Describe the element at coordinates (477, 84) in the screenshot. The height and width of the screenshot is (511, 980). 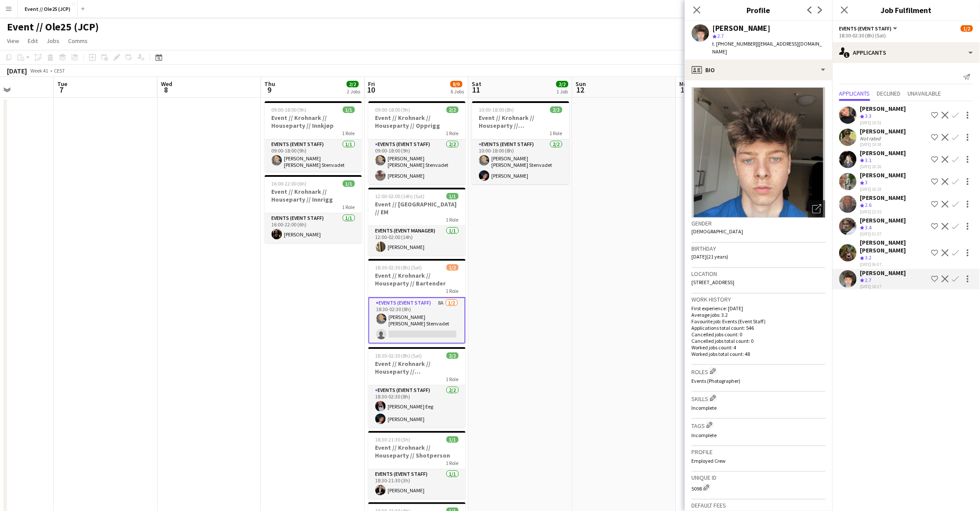
I see `span: Sat` at that location.